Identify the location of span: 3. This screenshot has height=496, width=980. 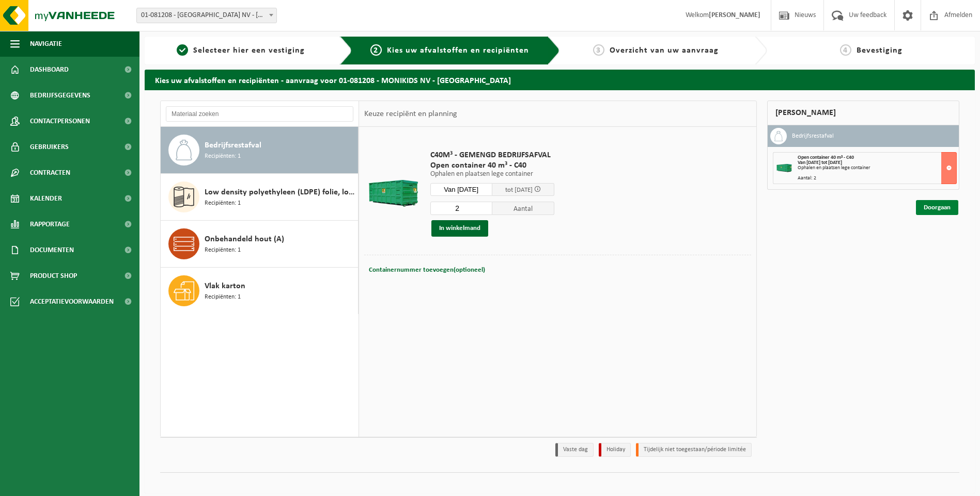
(599, 50).